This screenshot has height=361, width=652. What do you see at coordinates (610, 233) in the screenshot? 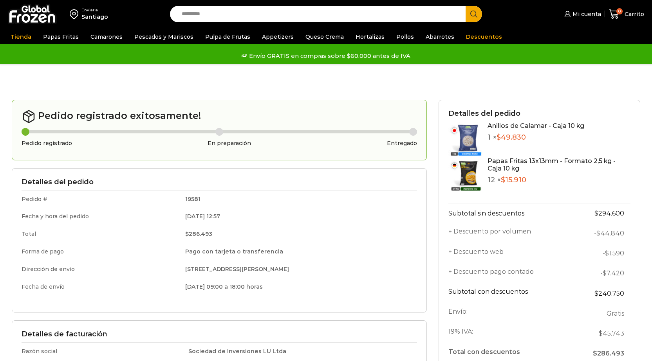
I see `bdi: 44.840` at bounding box center [610, 233].